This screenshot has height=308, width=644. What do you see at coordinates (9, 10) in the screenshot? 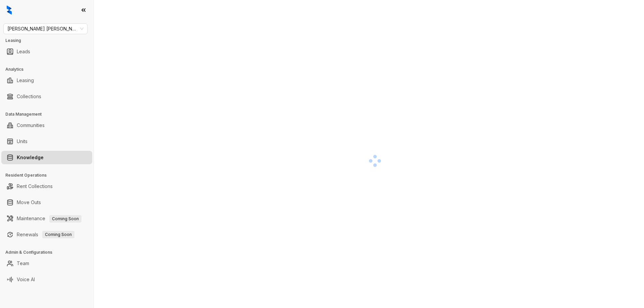
I see `img: logo` at bounding box center [9, 10].